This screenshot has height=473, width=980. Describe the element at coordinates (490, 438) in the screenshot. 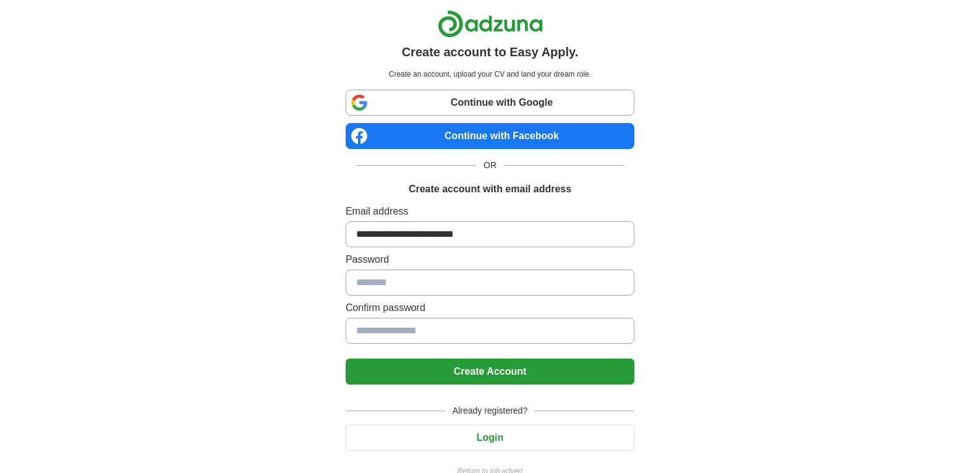

I see `button: Login` at that location.